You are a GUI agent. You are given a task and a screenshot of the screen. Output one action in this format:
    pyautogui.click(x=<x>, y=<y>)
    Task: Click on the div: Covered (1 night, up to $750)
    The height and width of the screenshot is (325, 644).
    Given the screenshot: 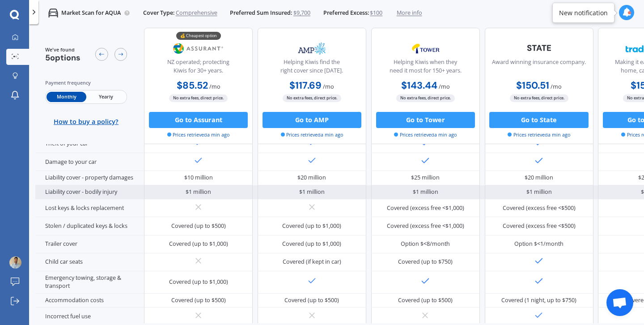 What is the action you would take?
    pyautogui.click(x=539, y=300)
    